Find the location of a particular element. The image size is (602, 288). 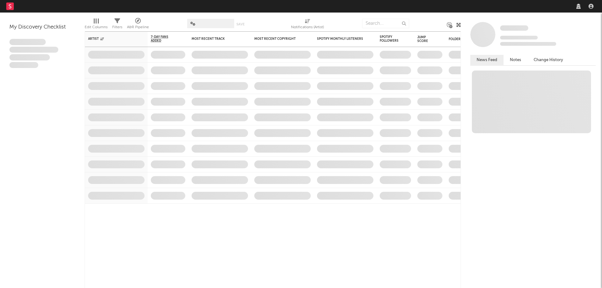

span: Praesent ac interdum is located at coordinates (29, 57).